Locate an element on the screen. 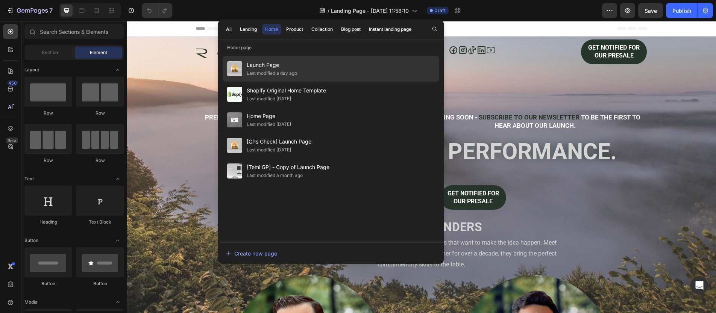  div: Instant landing page is located at coordinates (390, 29).